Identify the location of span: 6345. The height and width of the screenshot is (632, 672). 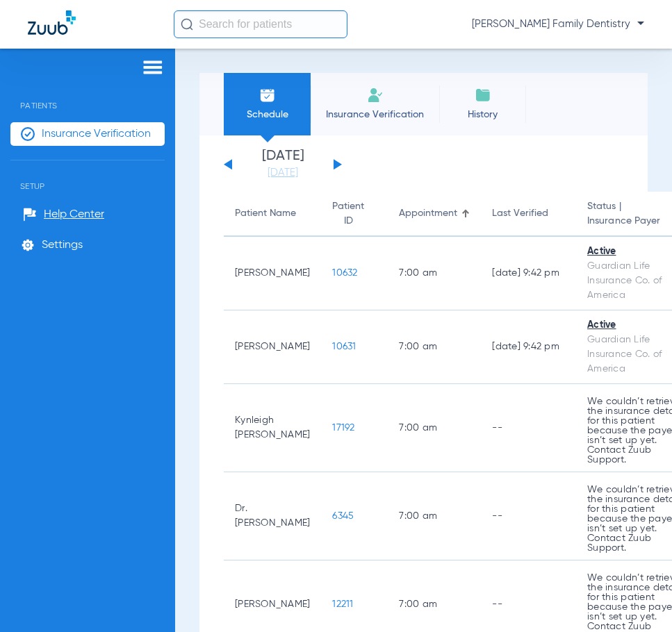
(342, 516).